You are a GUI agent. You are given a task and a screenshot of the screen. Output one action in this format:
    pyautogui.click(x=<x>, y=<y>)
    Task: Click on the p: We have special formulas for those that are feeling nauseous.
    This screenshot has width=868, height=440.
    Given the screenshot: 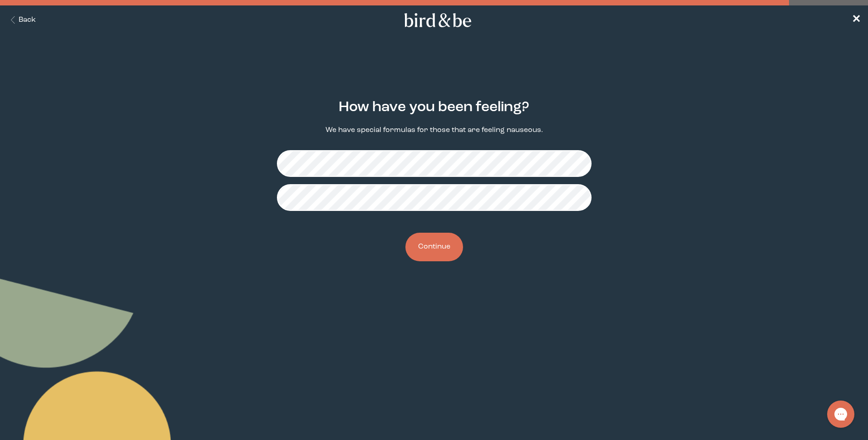 What is the action you would take?
    pyautogui.click(x=434, y=130)
    